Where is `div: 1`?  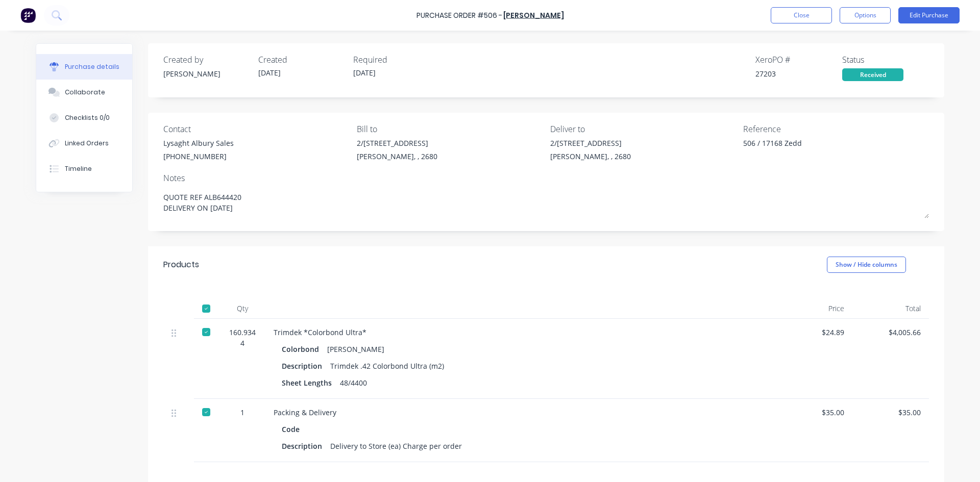 div: 1 is located at coordinates (243, 412).